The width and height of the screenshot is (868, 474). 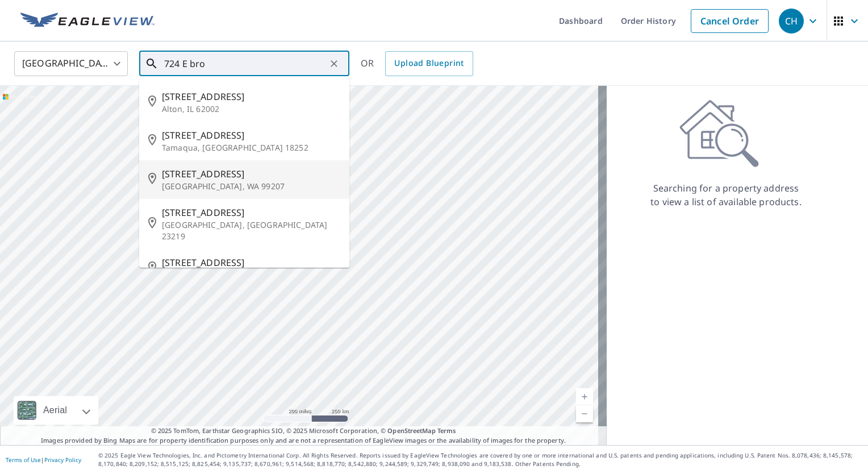 What do you see at coordinates (23, 460) in the screenshot?
I see `a: Terms of Use` at bounding box center [23, 460].